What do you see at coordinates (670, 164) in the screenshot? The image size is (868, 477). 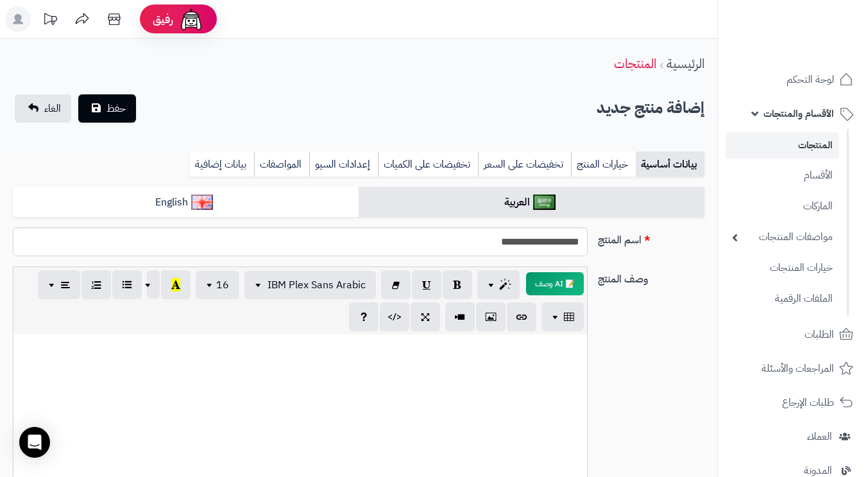 I see `a: بيانات أساسية` at bounding box center [670, 164].